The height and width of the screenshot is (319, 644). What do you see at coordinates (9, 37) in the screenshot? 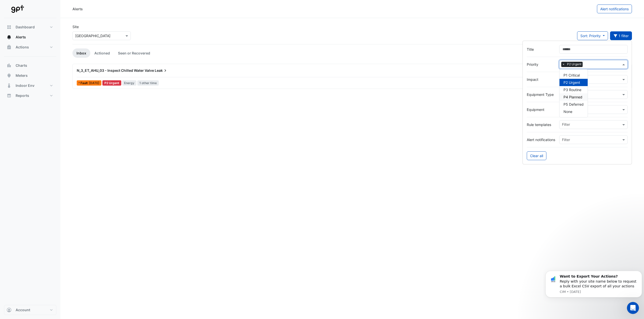
I see `app-icon: Alerts` at bounding box center [9, 37].